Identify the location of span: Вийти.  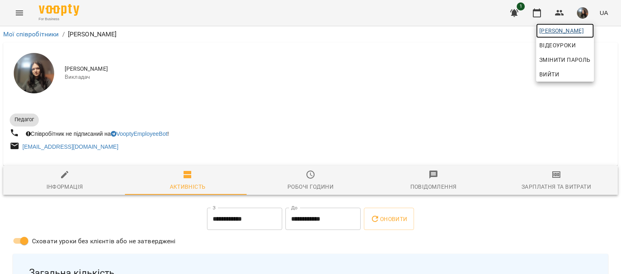
(549, 74).